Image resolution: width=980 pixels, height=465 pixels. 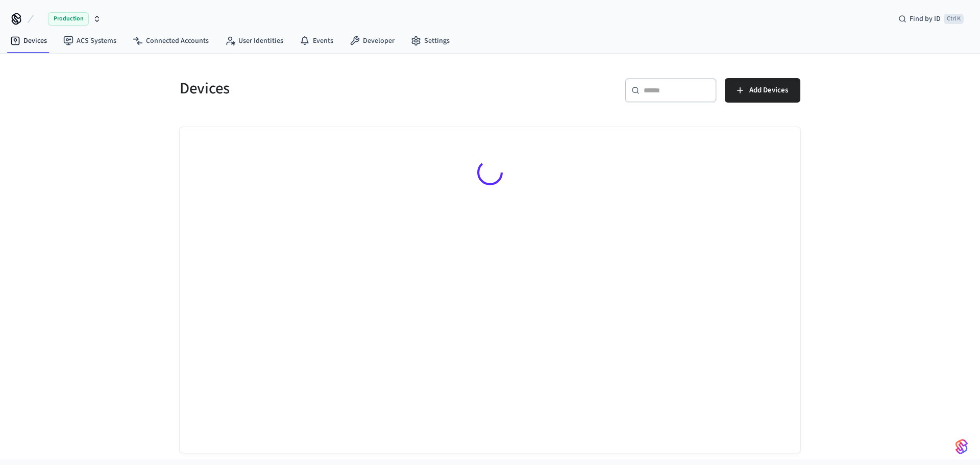 I want to click on span: Production, so click(x=69, y=19).